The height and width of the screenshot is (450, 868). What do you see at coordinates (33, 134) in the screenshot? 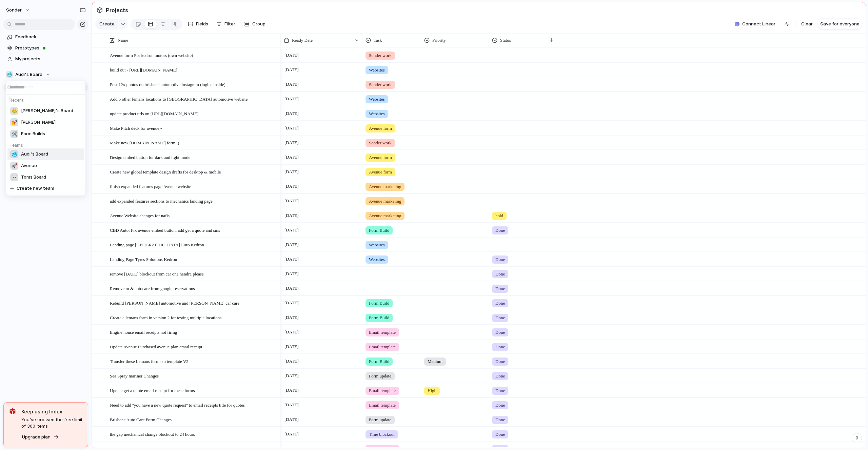
I see `span: Form Builds` at bounding box center [33, 134].